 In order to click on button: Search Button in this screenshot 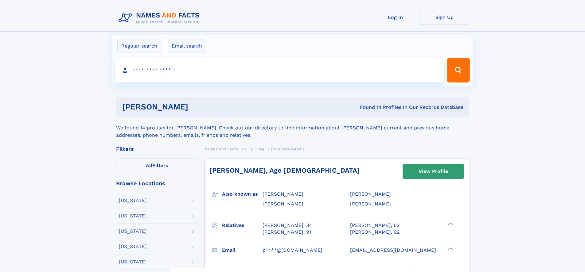, I will do `click(458, 70)`.